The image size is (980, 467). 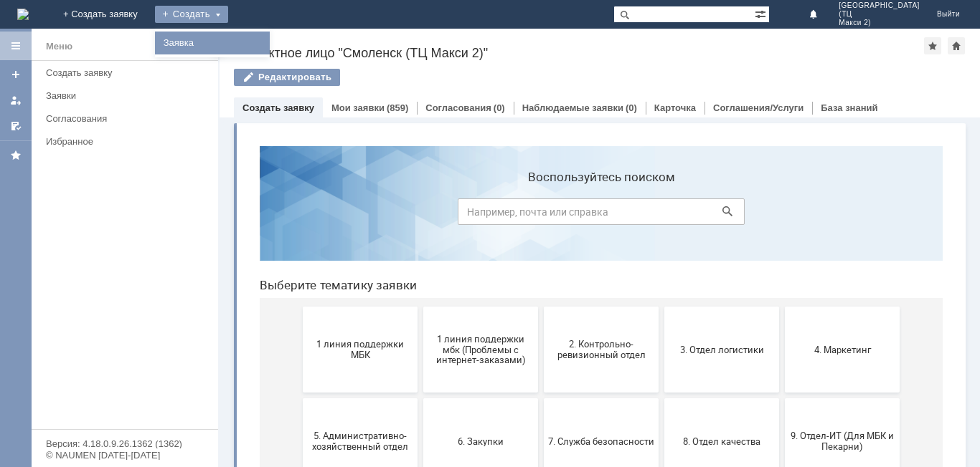 I want to click on div: Создать заявку, so click(x=128, y=72).